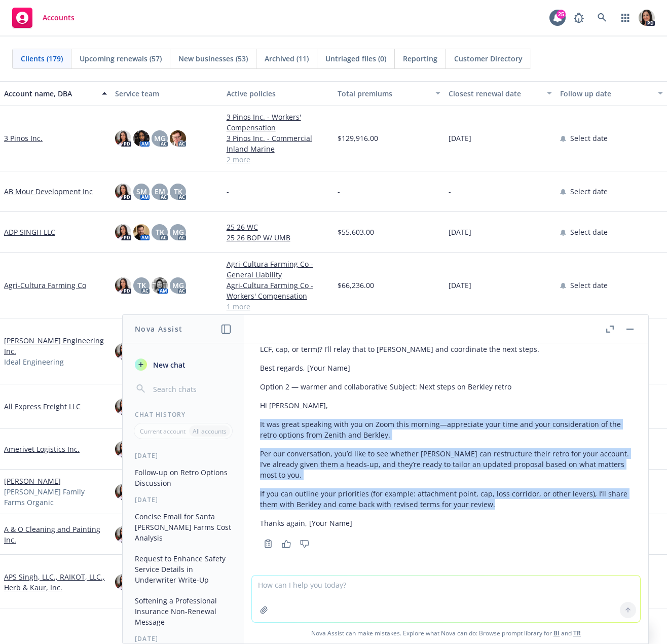  I want to click on div: Account name, DBA, so click(50, 94).